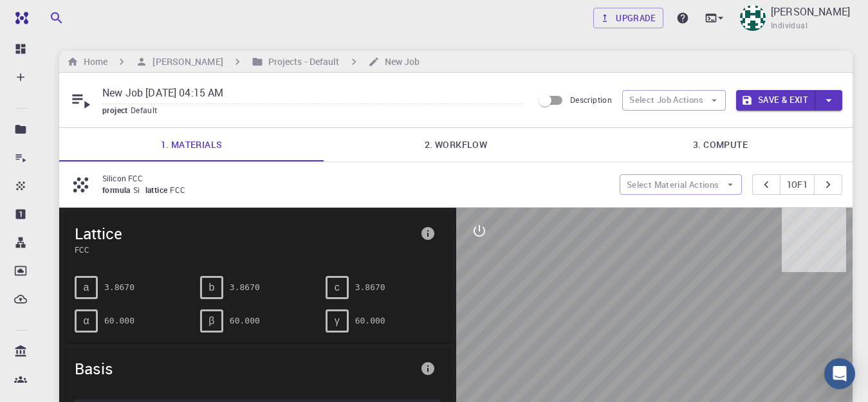 This screenshot has height=402, width=868. I want to click on span: project, so click(117, 110).